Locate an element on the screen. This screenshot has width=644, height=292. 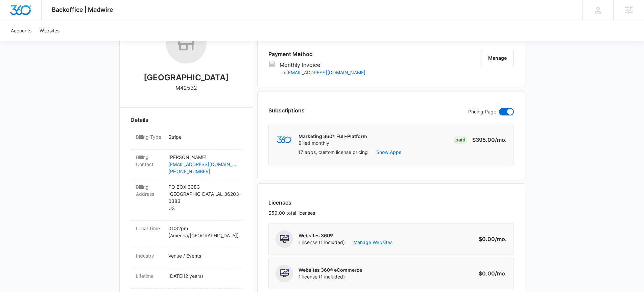
dt: Billing Type is located at coordinates (149, 137).